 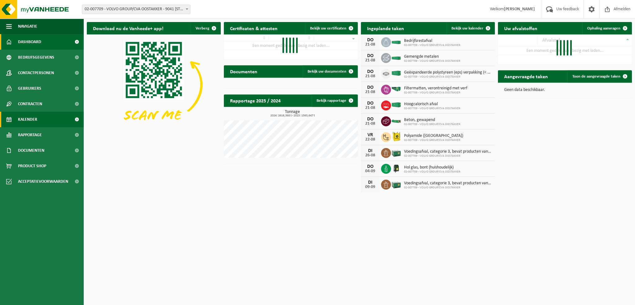 What do you see at coordinates (520, 28) in the screenshot?
I see `h2: Uw afvalstoffen` at bounding box center [520, 28].